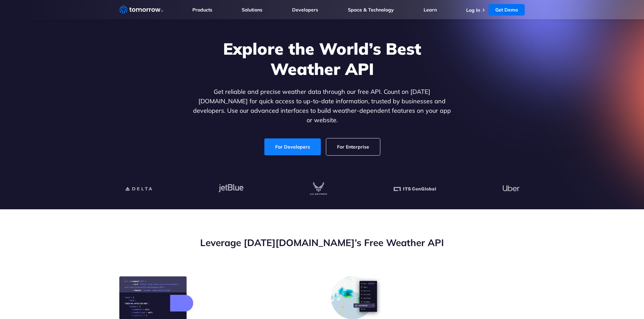 This screenshot has height=319, width=644. Describe the element at coordinates (292, 147) in the screenshot. I see `a: For Developers` at that location.